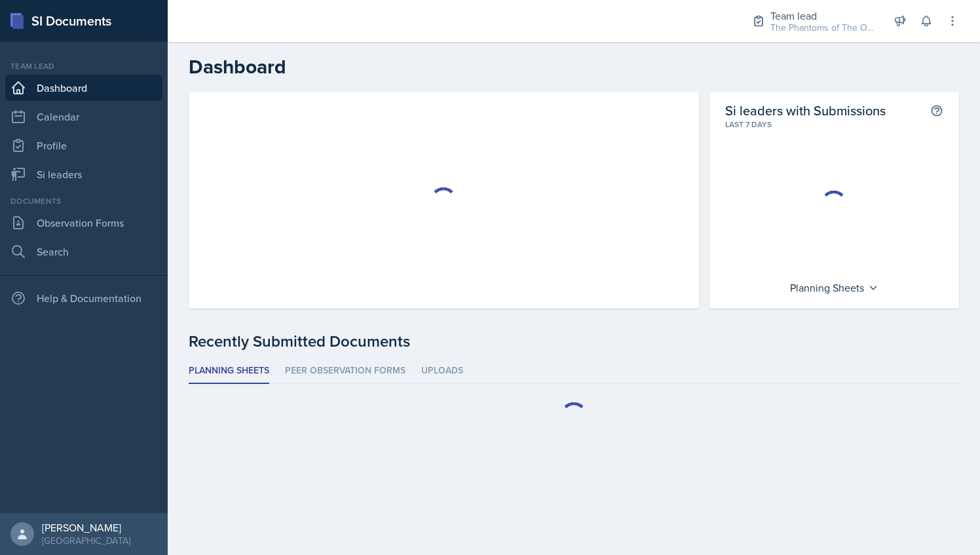 The image size is (980, 555). I want to click on li: Peer Observation Forms, so click(345, 371).